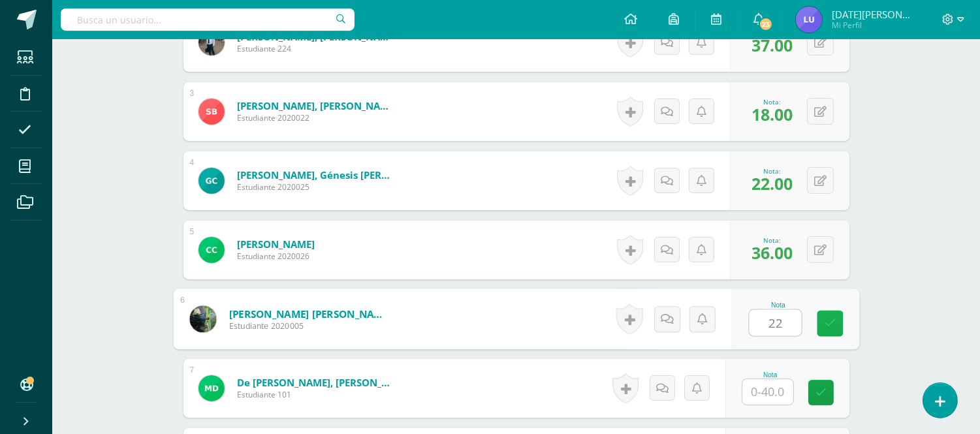 The height and width of the screenshot is (434, 980). Describe the element at coordinates (276, 256) in the screenshot. I see `span: Estudiante 2020026` at that location.